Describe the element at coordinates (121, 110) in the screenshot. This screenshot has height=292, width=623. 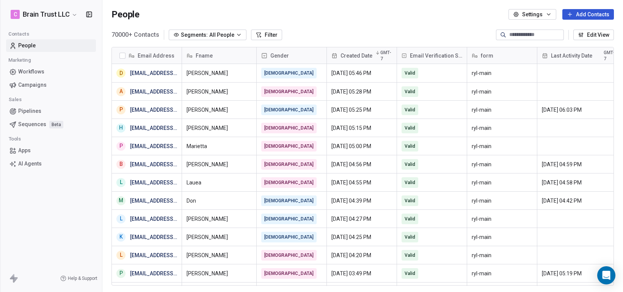
I see `div: p` at that location.